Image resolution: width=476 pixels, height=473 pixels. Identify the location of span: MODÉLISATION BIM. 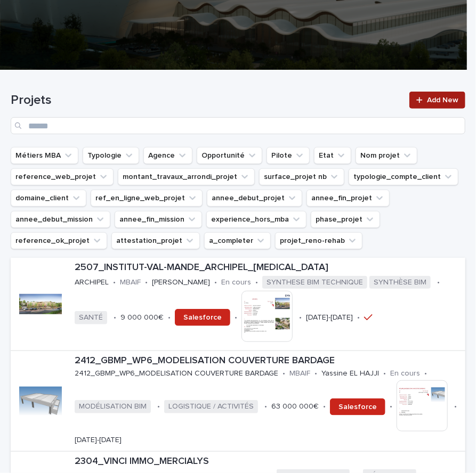
(113, 406).